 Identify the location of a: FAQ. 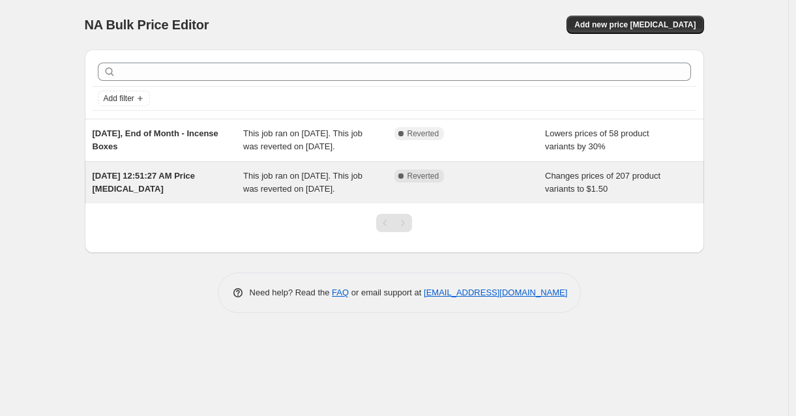
(340, 292).